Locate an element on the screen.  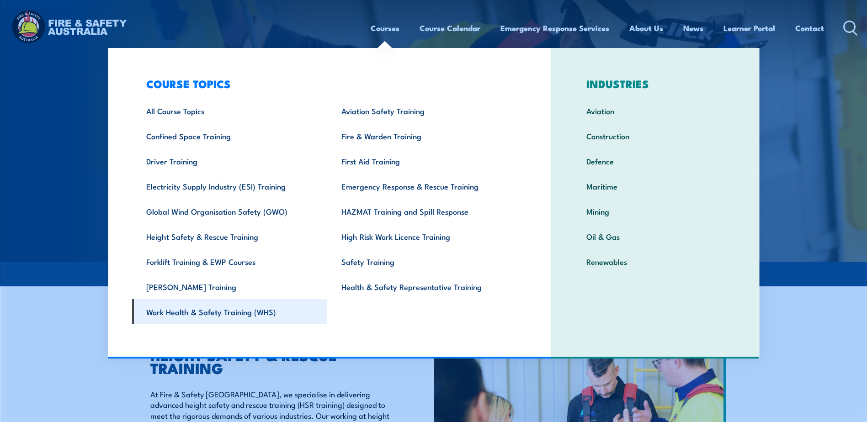
a: Aviation Safety Training is located at coordinates (425, 111).